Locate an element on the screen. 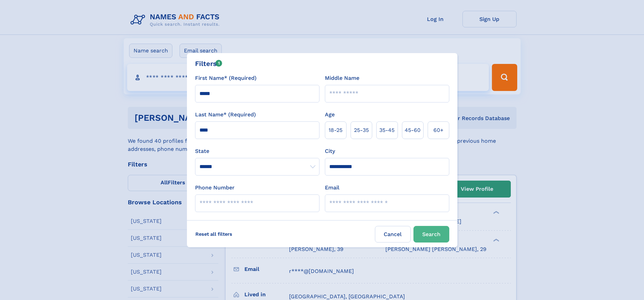 This screenshot has width=644, height=300. span: 18‑25 is located at coordinates (336, 130).